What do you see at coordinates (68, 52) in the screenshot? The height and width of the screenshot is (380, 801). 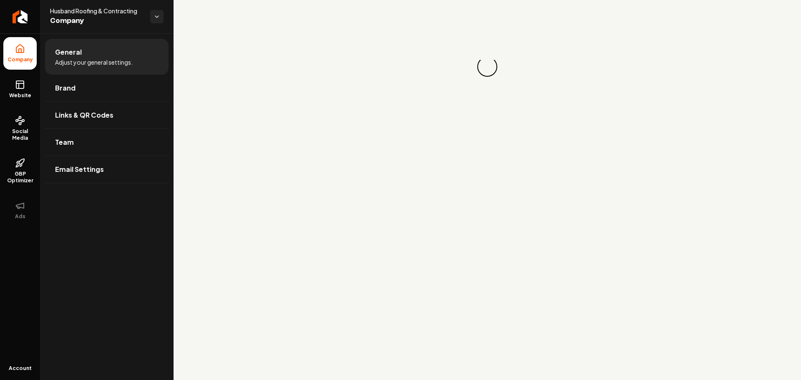 I see `span: General` at bounding box center [68, 52].